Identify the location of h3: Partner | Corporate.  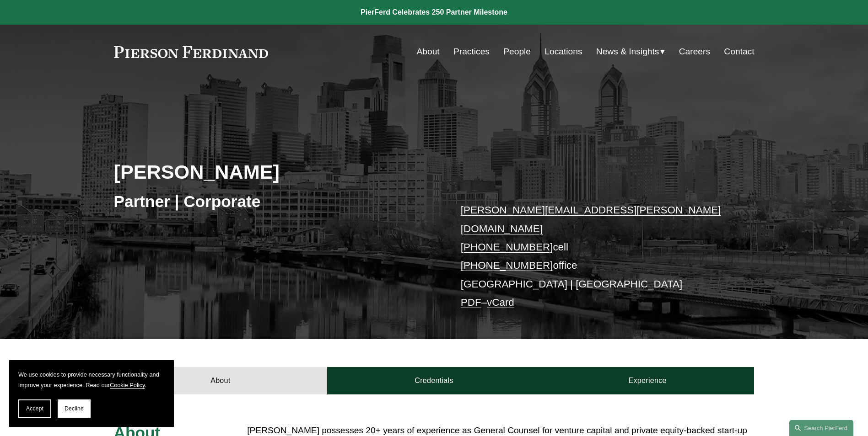
(274, 202).